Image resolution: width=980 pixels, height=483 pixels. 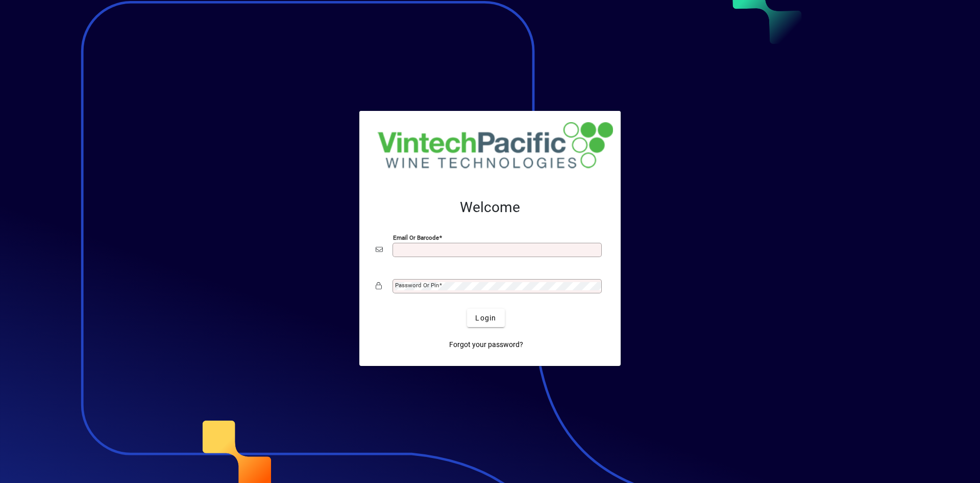 I want to click on button: Login, so click(x=486, y=318).